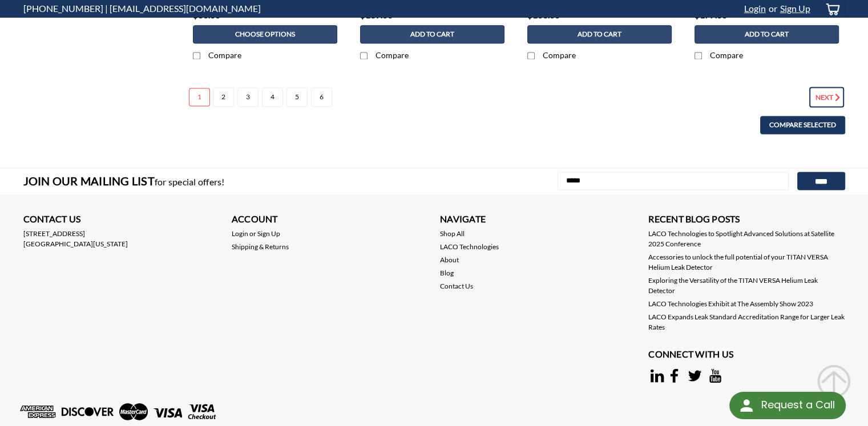 This screenshot has width=868, height=426. What do you see at coordinates (833, 381) in the screenshot?
I see `div: Scroll Back to Top` at bounding box center [833, 381].